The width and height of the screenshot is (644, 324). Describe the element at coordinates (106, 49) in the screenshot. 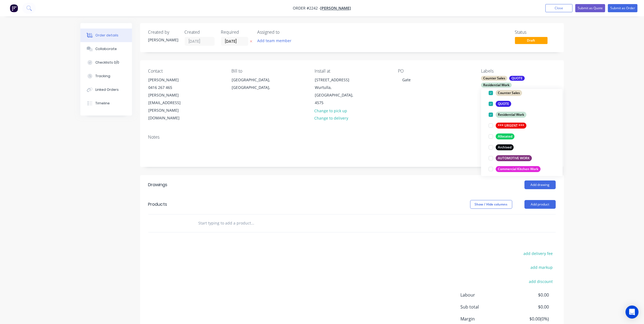

I see `div: Collaborate` at that location.